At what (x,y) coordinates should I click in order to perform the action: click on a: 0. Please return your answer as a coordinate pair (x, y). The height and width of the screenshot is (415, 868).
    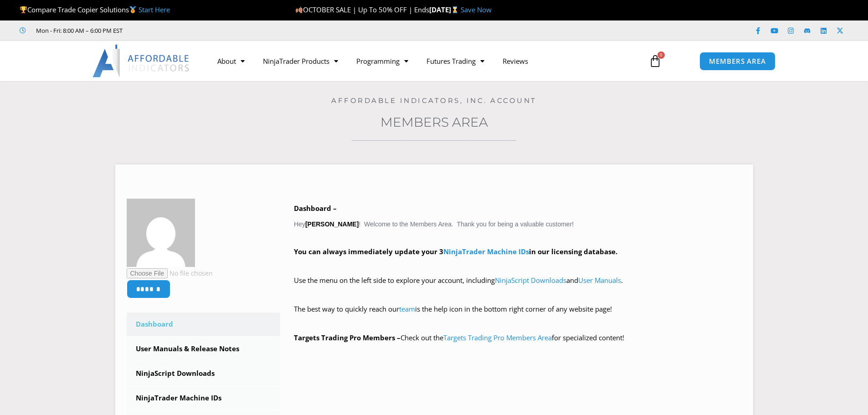
    Looking at the image, I should click on (656, 61).